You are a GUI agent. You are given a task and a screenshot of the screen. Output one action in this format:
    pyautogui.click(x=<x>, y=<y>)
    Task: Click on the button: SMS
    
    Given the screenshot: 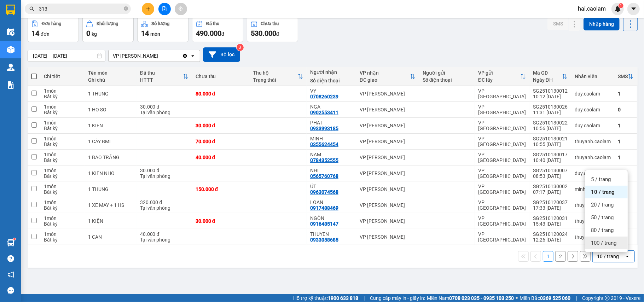 What is the action you would take?
    pyautogui.click(x=558, y=24)
    